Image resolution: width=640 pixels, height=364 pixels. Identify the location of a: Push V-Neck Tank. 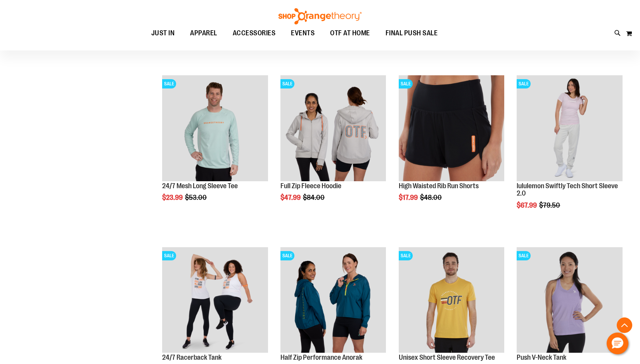
(541, 357).